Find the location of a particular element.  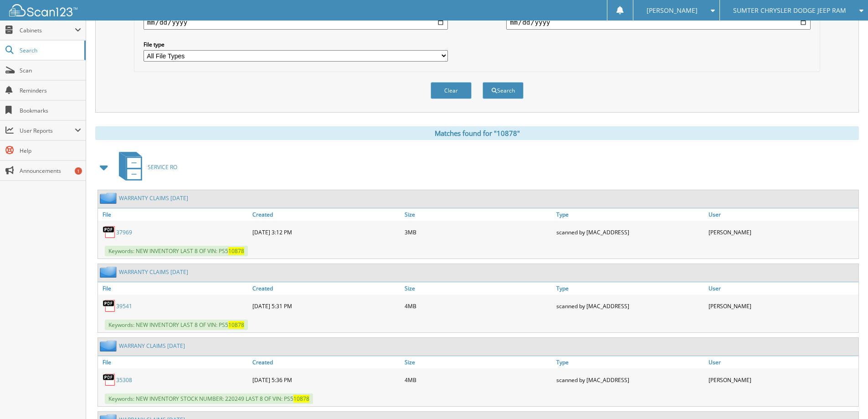

img: scan123-logo-white.svg is located at coordinates (43, 10).